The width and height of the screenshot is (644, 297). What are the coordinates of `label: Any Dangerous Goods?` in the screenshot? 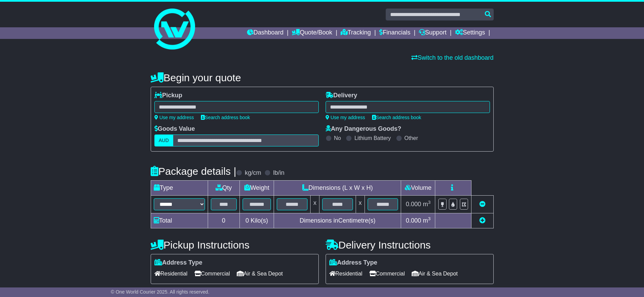 It's located at (364, 129).